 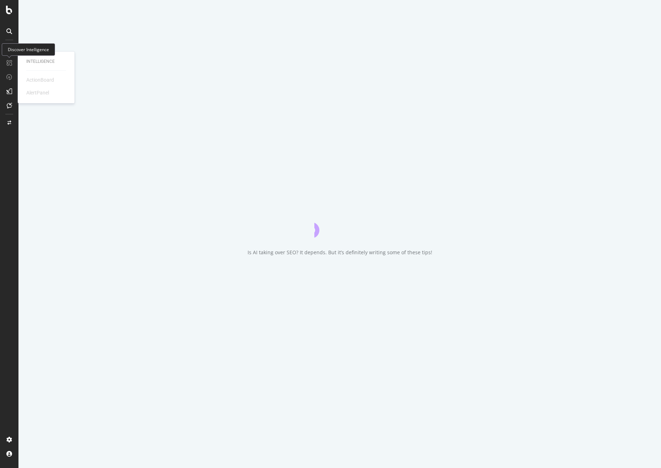 I want to click on div: animation, so click(x=340, y=225).